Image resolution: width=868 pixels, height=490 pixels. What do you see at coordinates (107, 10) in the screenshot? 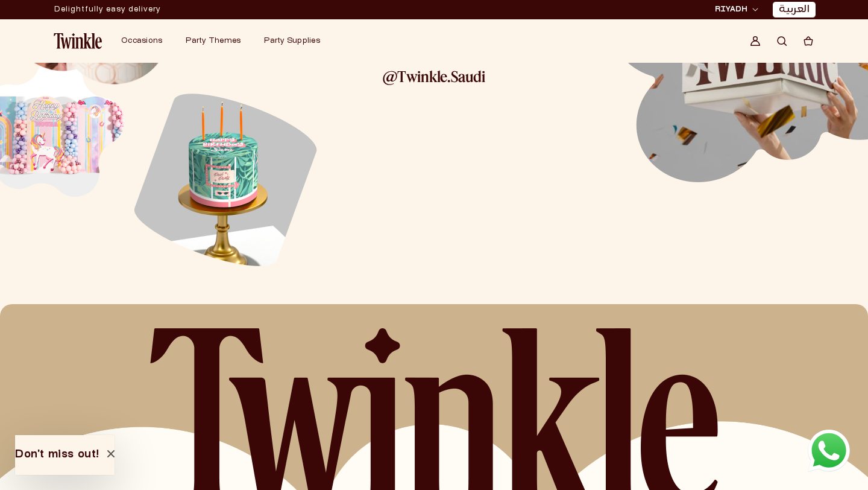
I see `div: Announcement` at bounding box center [107, 10].